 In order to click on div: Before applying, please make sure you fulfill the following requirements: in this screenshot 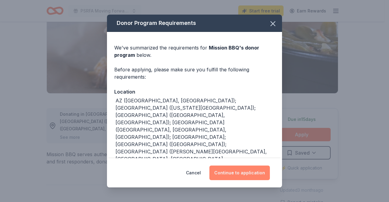, I will do `click(195, 73)`.